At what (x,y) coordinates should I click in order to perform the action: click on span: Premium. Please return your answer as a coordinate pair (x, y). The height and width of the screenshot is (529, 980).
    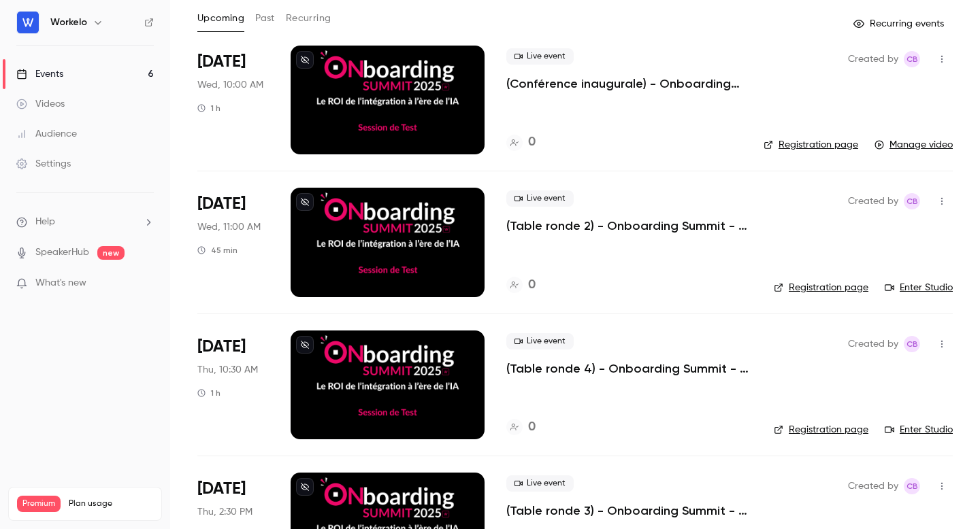
    Looking at the image, I should click on (39, 504).